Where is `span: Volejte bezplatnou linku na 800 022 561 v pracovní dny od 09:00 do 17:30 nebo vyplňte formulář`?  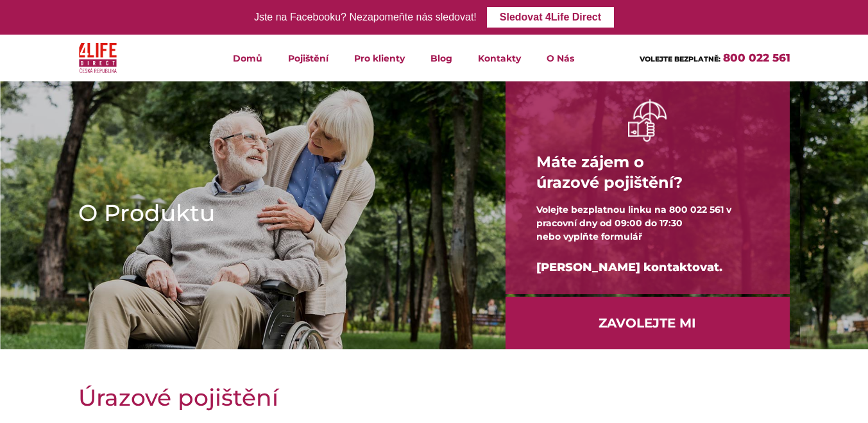
span: Volejte bezplatnou linku na 800 022 561 v pracovní dny od 09:00 do 17:30 nebo vyplňte formulář is located at coordinates (634, 224).